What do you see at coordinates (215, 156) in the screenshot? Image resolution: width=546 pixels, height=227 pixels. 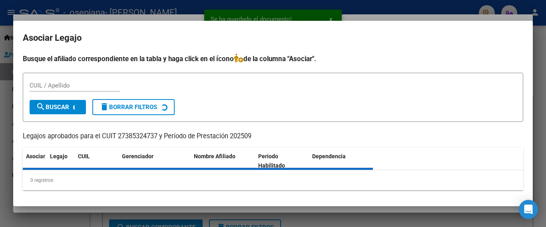 I see `span: Nombre Afiliado` at bounding box center [215, 156].